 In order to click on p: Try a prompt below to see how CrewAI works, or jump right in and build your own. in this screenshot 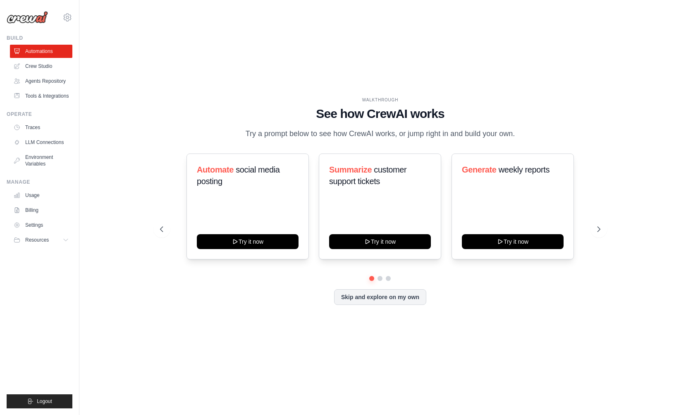, I will do `click(380, 134)`.